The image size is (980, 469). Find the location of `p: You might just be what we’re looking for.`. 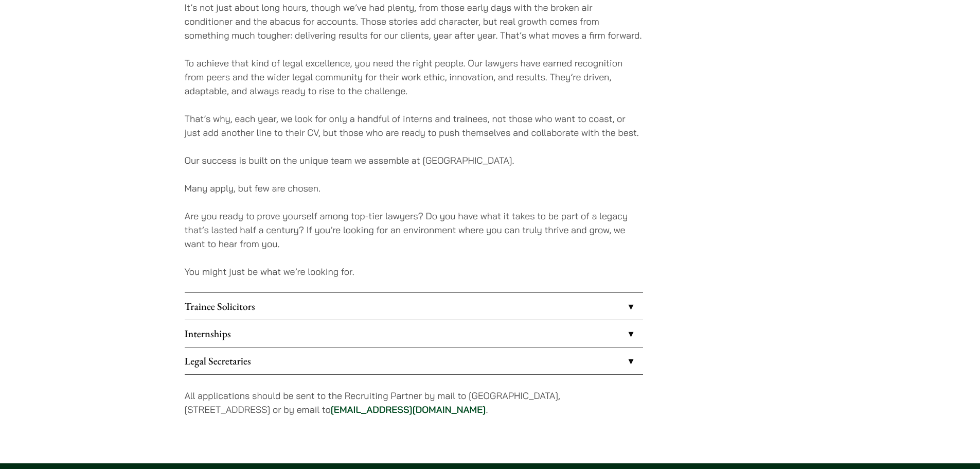

p: You might just be what we’re looking for. is located at coordinates (414, 271).